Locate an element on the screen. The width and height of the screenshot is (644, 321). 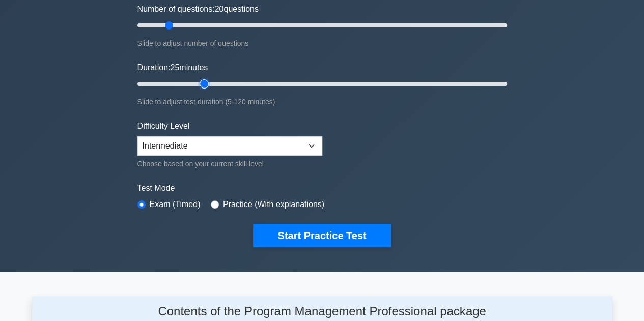
div: Slide to adjust number of questions is located at coordinates (322, 43).